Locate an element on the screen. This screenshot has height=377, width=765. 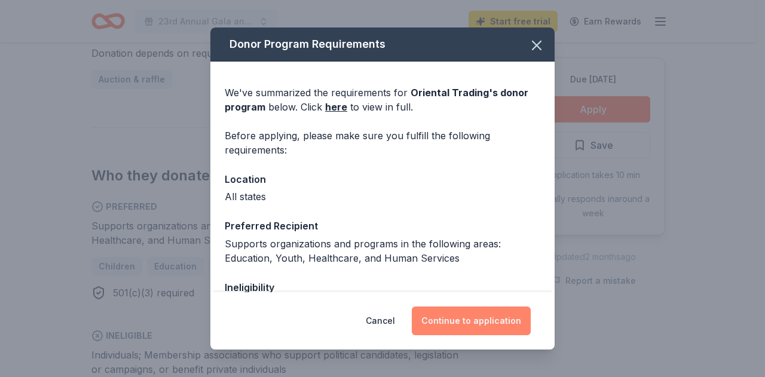
div: Before applying, please make sure you fulfill the following requirements: is located at coordinates (382, 143).